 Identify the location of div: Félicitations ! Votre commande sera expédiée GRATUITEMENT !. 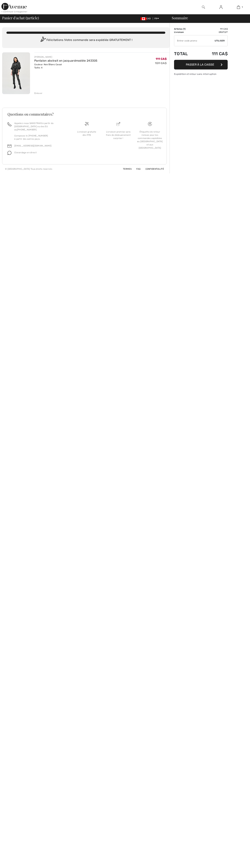
(86, 40).